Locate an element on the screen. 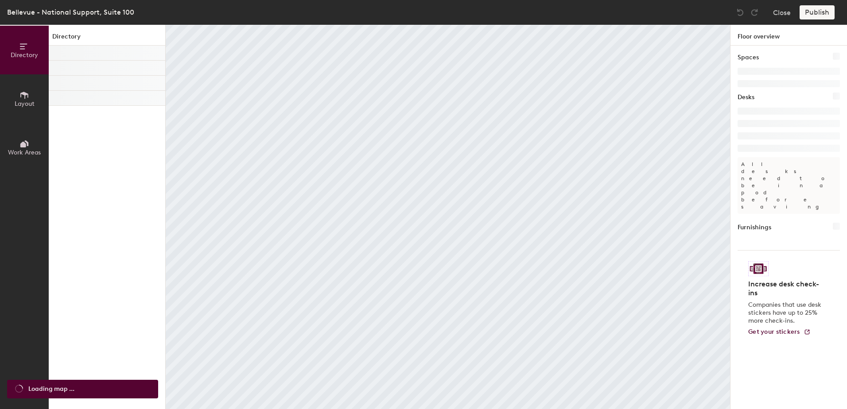 The width and height of the screenshot is (847, 409). img: Undo is located at coordinates (740, 12).